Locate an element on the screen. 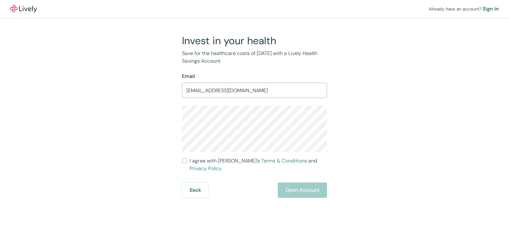  h2: Invest in your health is located at coordinates (255, 41).